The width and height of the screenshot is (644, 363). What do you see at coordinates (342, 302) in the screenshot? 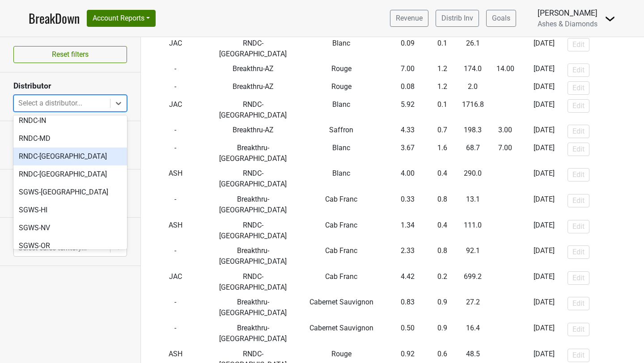
I see `span: Cabernet Sauvignon` at bounding box center [342, 302].